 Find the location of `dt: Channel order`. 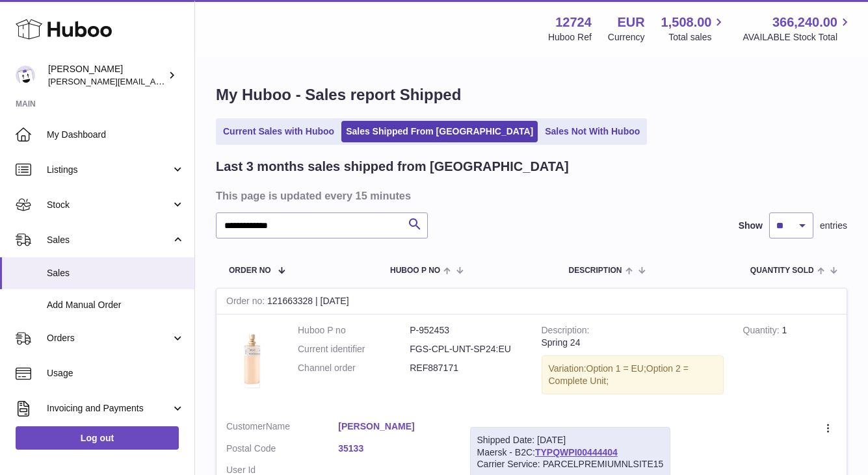

dt: Channel order is located at coordinates (354, 368).